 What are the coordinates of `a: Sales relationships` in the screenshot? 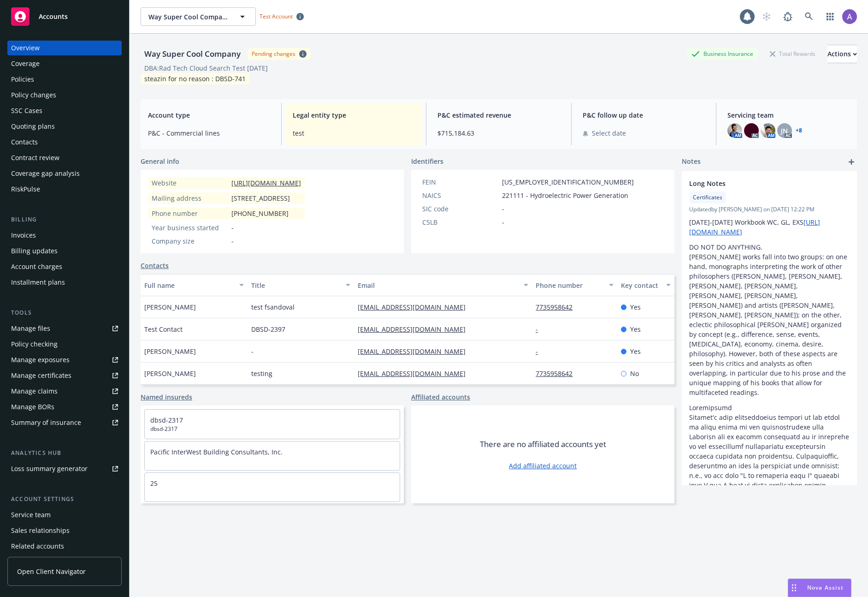 It's located at (65, 530).